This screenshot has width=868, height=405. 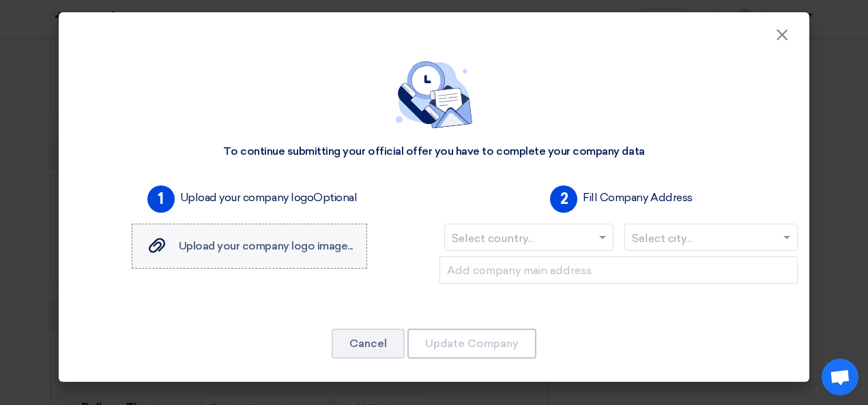 What do you see at coordinates (619, 270) in the screenshot?
I see `input: Add company main address` at bounding box center [619, 270].